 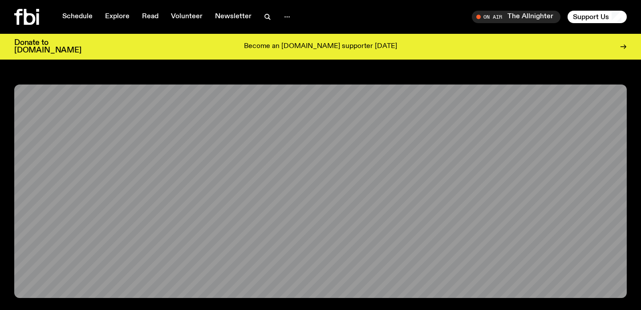 I want to click on a: Volunteer, so click(x=186, y=17).